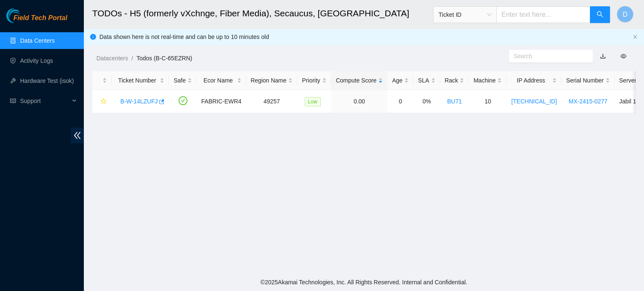 This screenshot has height=291, width=644. I want to click on span: Field Tech Portal, so click(40, 18).